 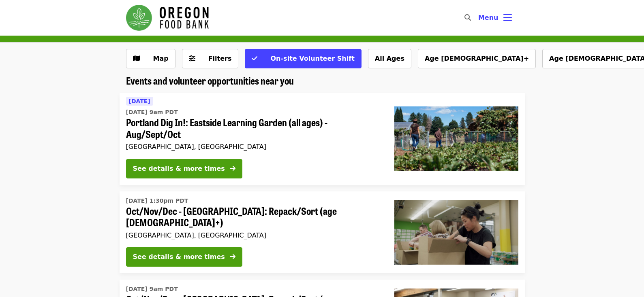 I want to click on button: Show map view, so click(x=151, y=59).